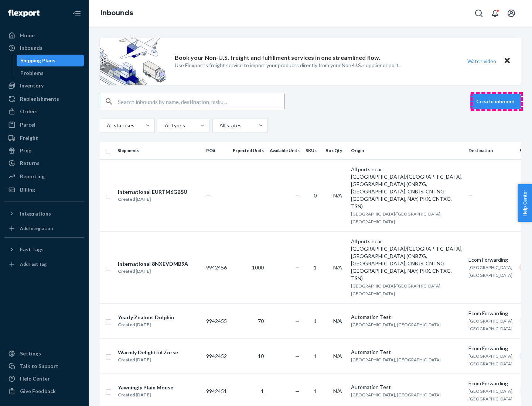  Describe the element at coordinates (24, 13) in the screenshot. I see `img: Flexport logo` at that location.